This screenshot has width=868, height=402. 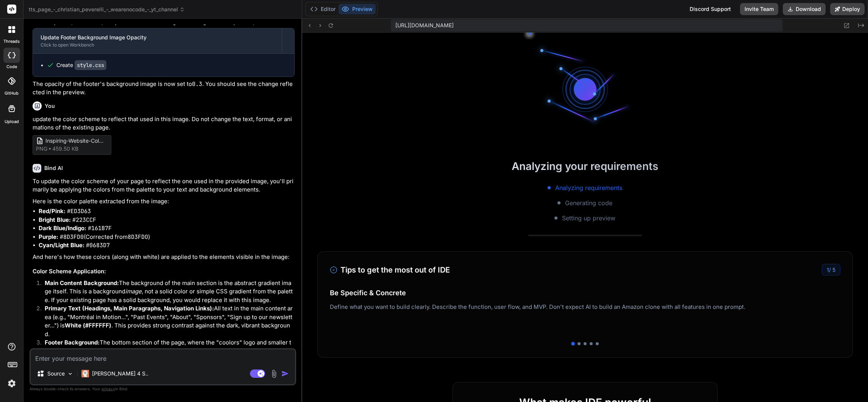 What do you see at coordinates (108, 388) in the screenshot?
I see `span: privacy` at bounding box center [108, 388].